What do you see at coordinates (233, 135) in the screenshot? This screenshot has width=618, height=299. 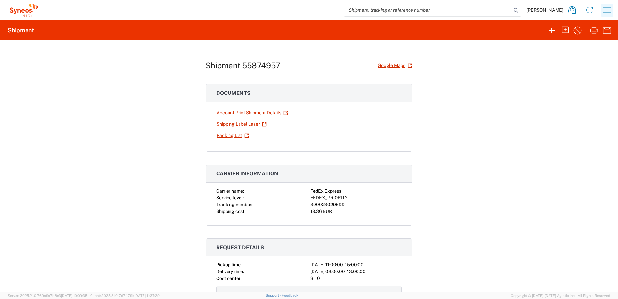 I see `a: Packing List` at bounding box center [233, 135].